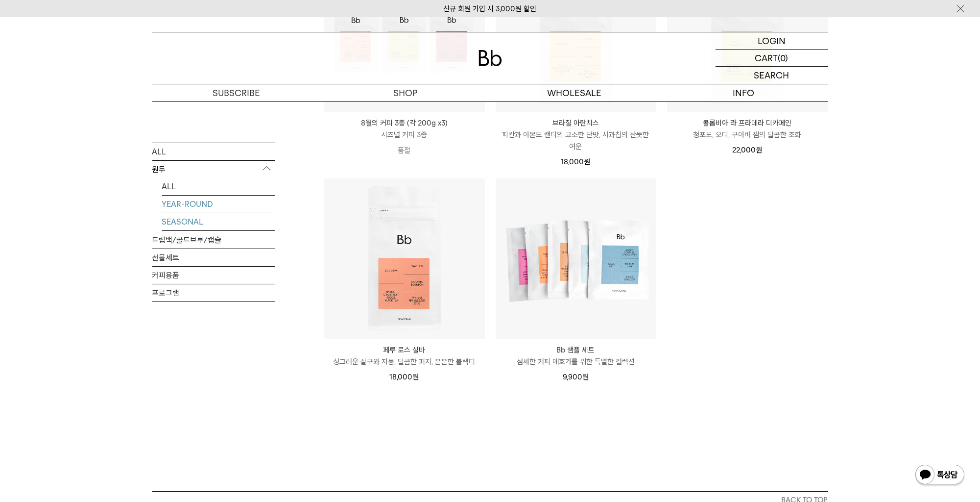  What do you see at coordinates (404, 259) in the screenshot?
I see `img: 페루 로스 실바` at bounding box center [404, 259].